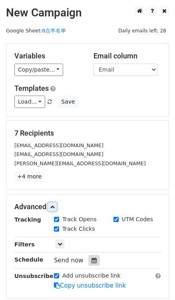  I want to click on small: Google Sheet:, so click(36, 30).